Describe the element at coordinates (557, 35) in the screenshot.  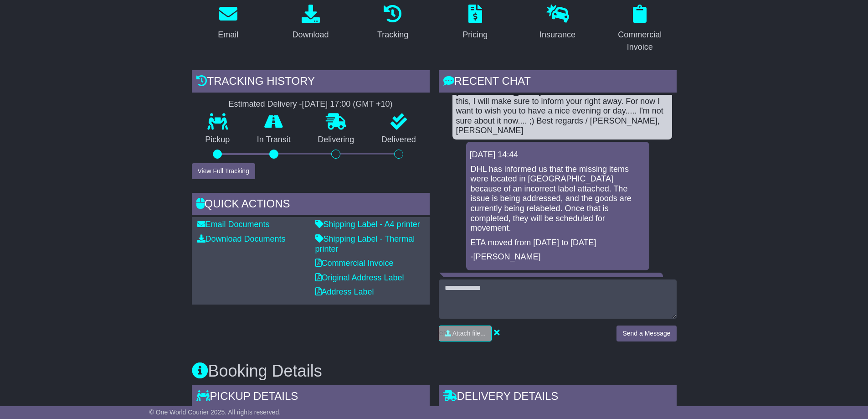
I see `div: Insurance` at that location.